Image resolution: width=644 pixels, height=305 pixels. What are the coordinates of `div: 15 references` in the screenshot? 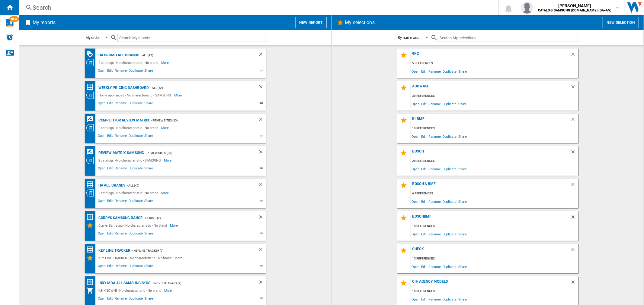 It's located at (494, 291).